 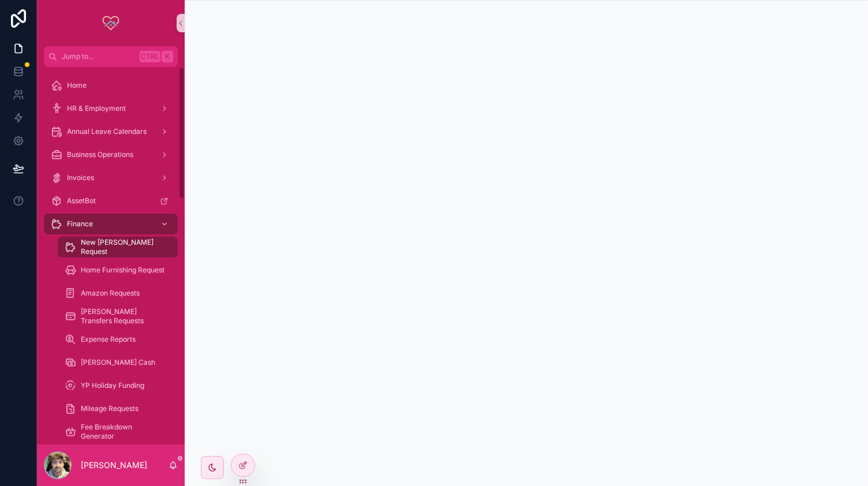 What do you see at coordinates (81, 201) in the screenshot?
I see `span: AssetBot` at bounding box center [81, 201].